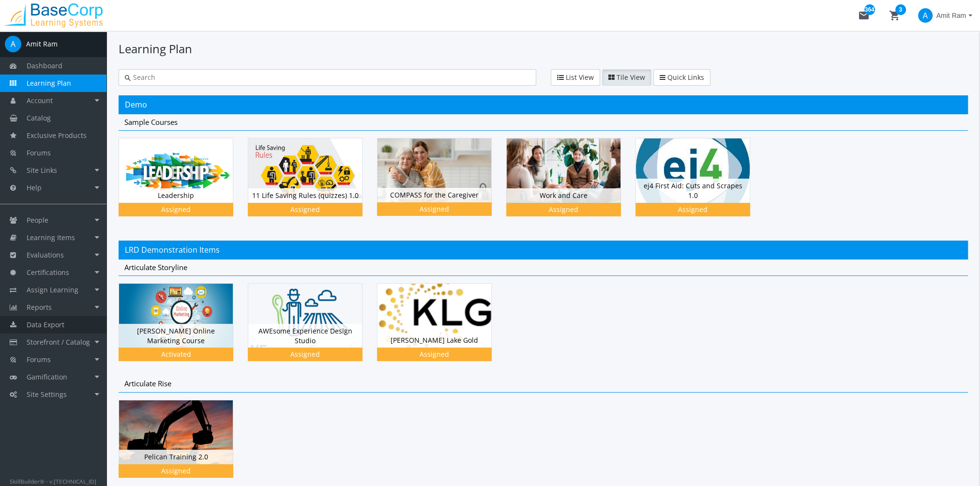  Describe the element at coordinates (37, 220) in the screenshot. I see `span: People` at that location.